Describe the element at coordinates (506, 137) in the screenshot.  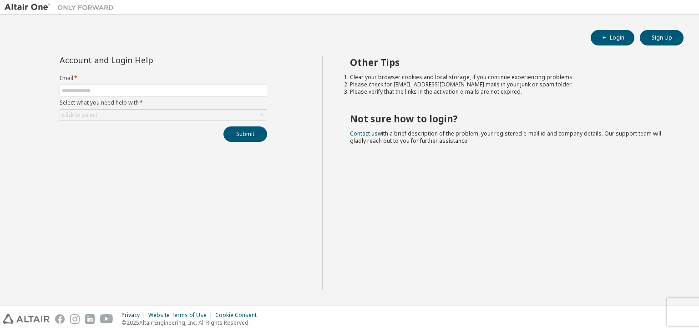
I see `span: with a brief description of the problem, your registered e-mail id and company details. Our suppo...` at that location.